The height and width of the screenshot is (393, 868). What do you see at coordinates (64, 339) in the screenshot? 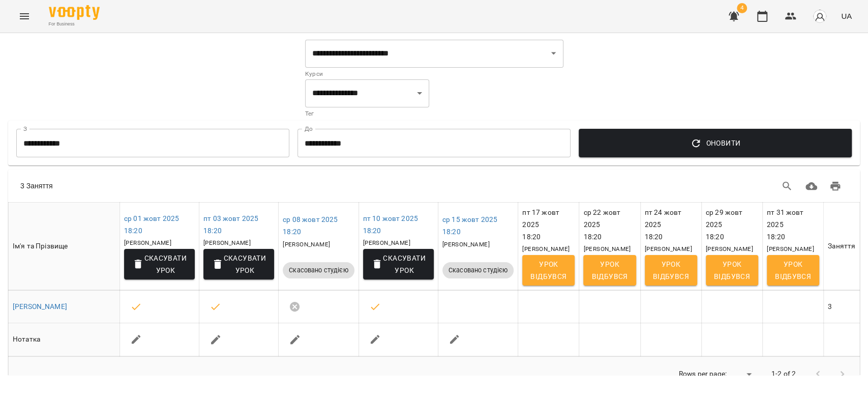
I see `td: Нотатка` at bounding box center [64, 339].